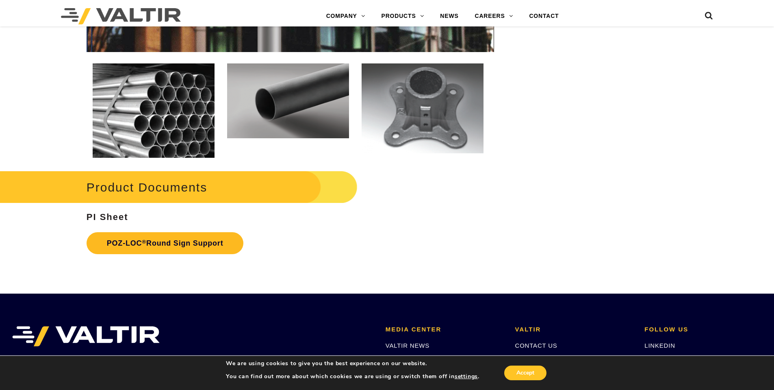  I want to click on h2: MEDIA CENTER, so click(444, 329).